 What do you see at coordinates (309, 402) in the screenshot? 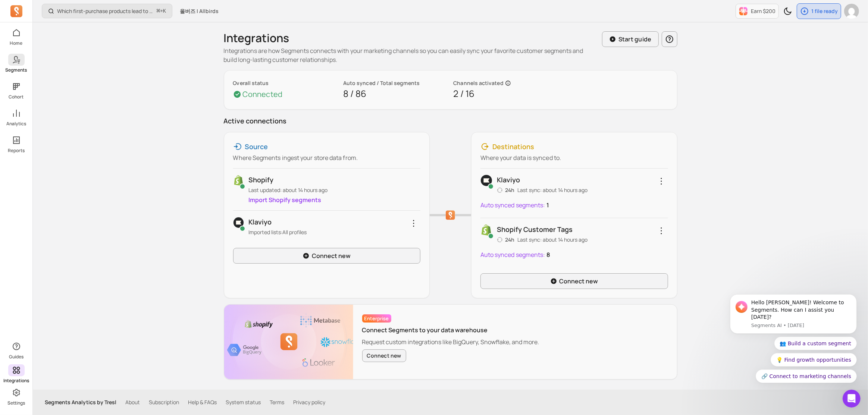
I see `a: Privacy policy` at bounding box center [309, 402].